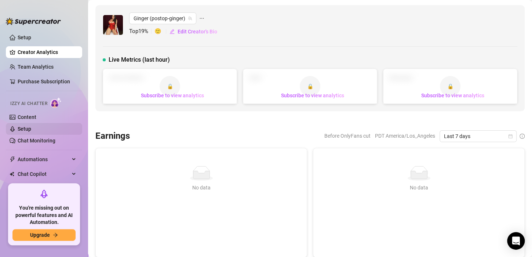 This screenshot has height=257, width=532. Describe the element at coordinates (198, 32) in the screenshot. I see `span: Edit Creator's Bio` at that location.